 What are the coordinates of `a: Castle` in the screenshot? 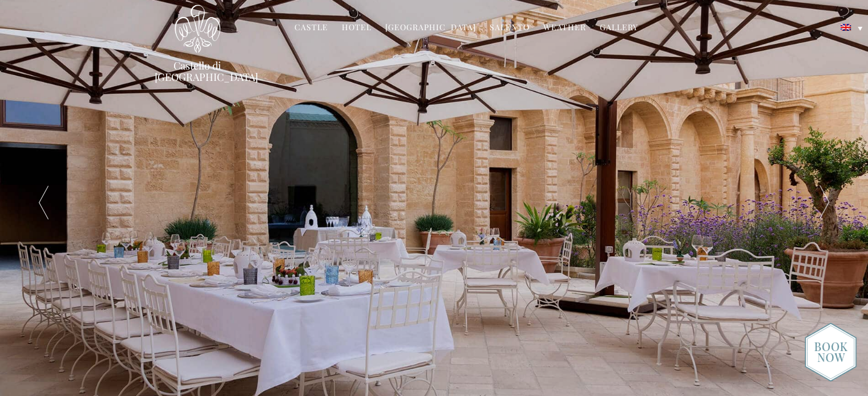 It's located at (311, 28).